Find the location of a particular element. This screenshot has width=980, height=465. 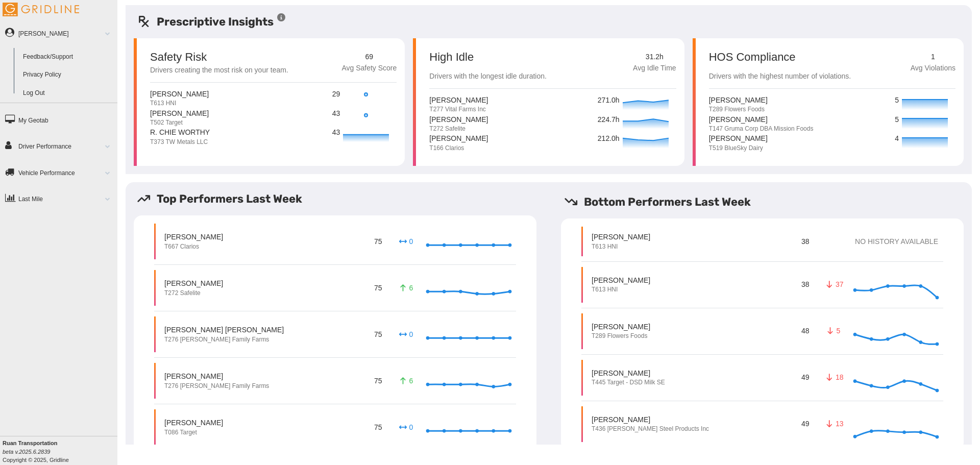

p: Avg Violations is located at coordinates (934, 69).